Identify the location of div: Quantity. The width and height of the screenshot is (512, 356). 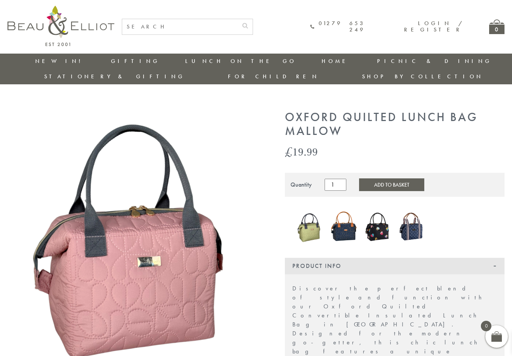
(301, 185).